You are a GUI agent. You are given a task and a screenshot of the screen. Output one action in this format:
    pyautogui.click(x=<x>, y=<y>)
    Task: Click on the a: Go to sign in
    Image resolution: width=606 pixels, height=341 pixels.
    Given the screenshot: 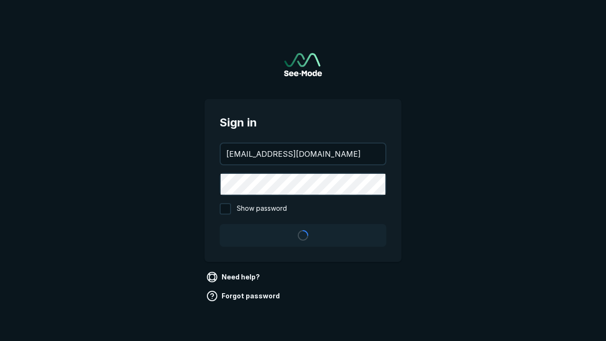 What is the action you would take?
    pyautogui.click(x=303, y=64)
    